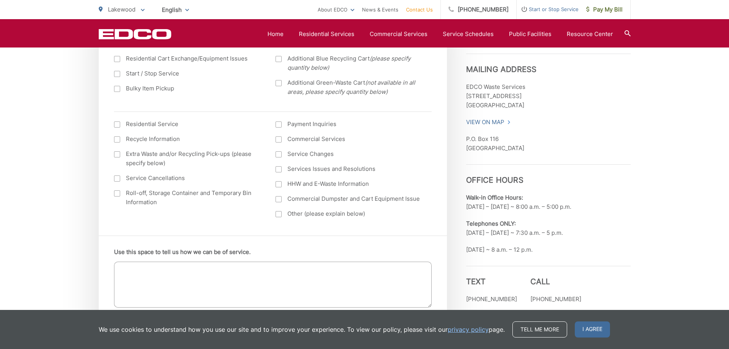 Image resolution: width=729 pixels, height=349 pixels. What do you see at coordinates (530, 34) in the screenshot?
I see `a: Public Facilities` at bounding box center [530, 34].